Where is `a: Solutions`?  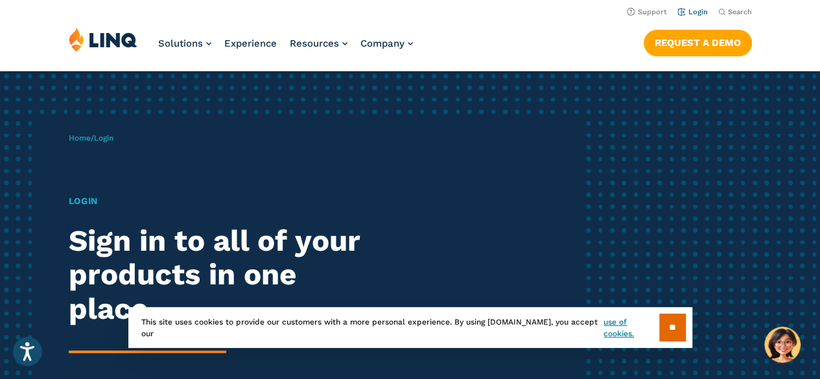 a: Solutions is located at coordinates (185, 43).